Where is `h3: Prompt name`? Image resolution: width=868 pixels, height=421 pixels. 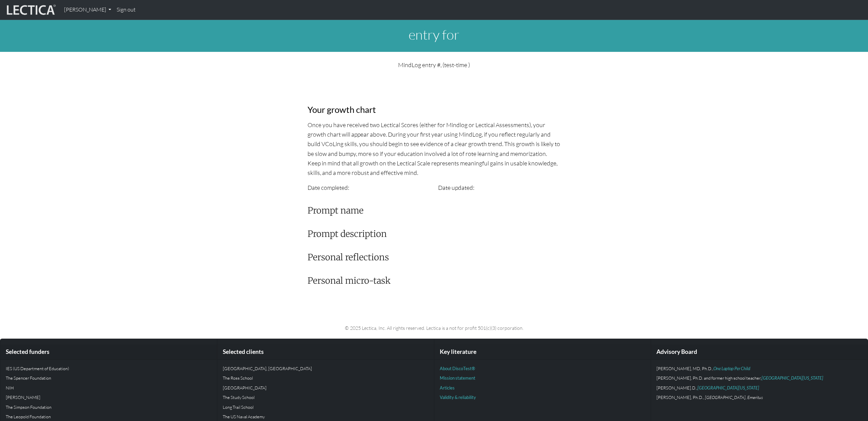
h3: Prompt name is located at coordinates (434, 211).